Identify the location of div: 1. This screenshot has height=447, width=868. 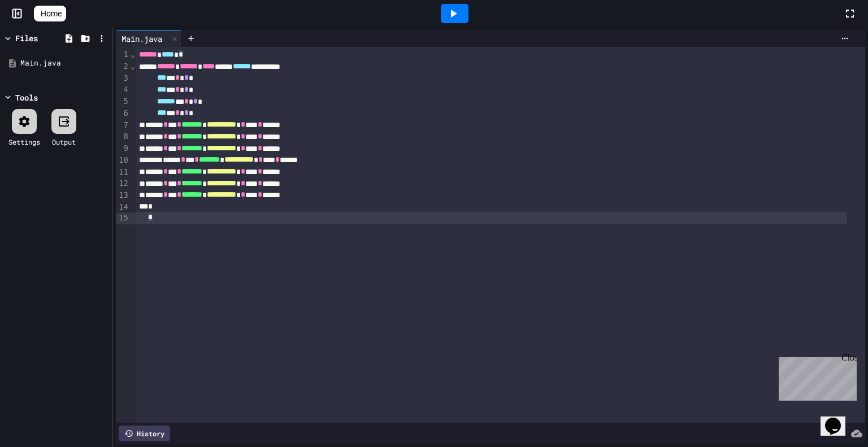
(122, 55).